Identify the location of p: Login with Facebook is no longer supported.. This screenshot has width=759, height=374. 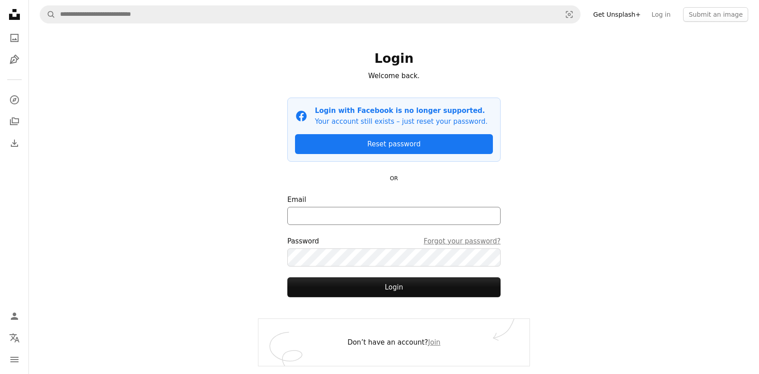
(401, 111).